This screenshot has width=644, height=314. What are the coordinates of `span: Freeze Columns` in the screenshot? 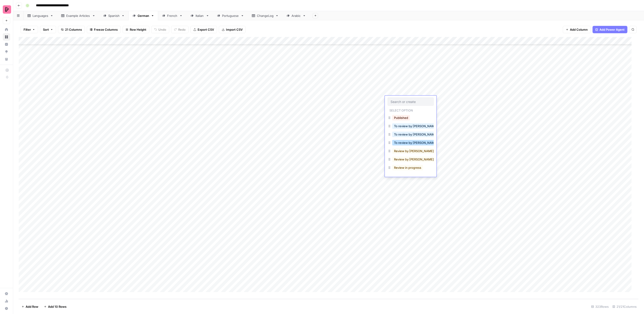 It's located at (105, 30).